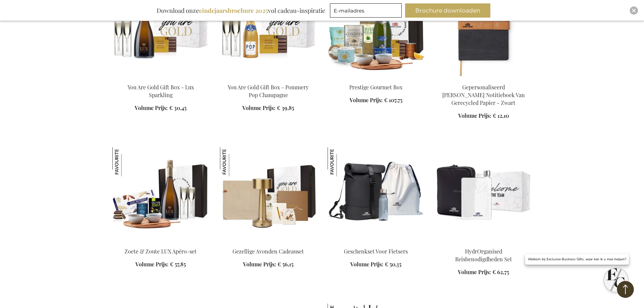  I want to click on img: Cyclist's Gift Set, so click(376, 194).